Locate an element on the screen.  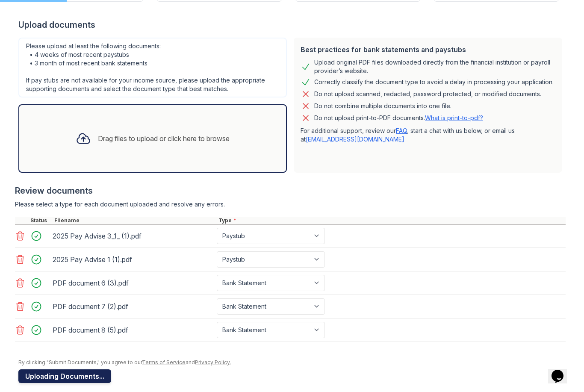
p: For additional support, review our , start a chat with us below, or email us at is located at coordinates (427, 135).